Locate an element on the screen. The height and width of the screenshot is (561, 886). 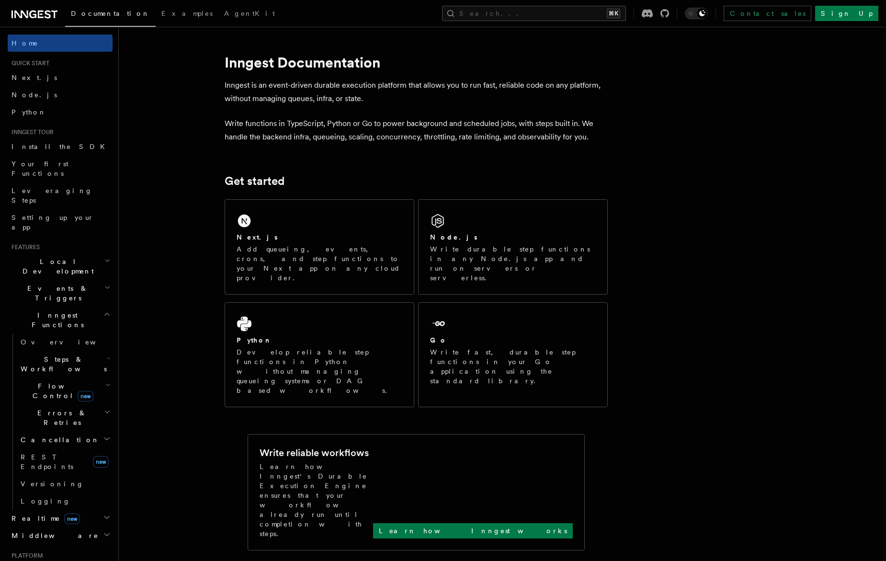
a: Next.js is located at coordinates (60, 78).